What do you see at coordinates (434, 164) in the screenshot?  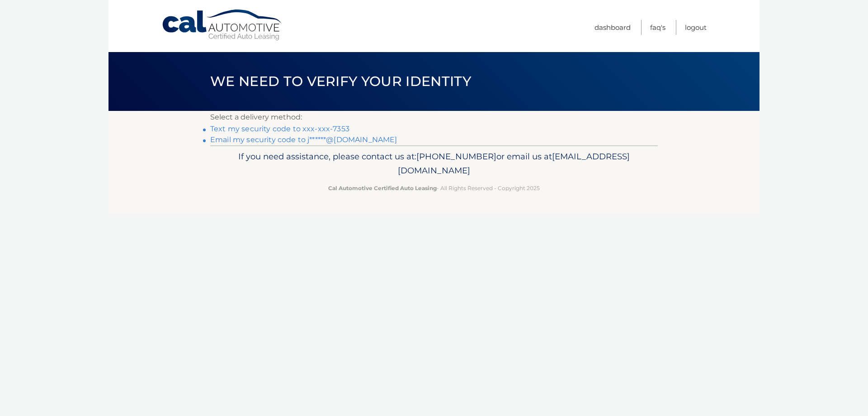 I see `p: If you need assistance, please contact us at: or email us at` at bounding box center [434, 164].